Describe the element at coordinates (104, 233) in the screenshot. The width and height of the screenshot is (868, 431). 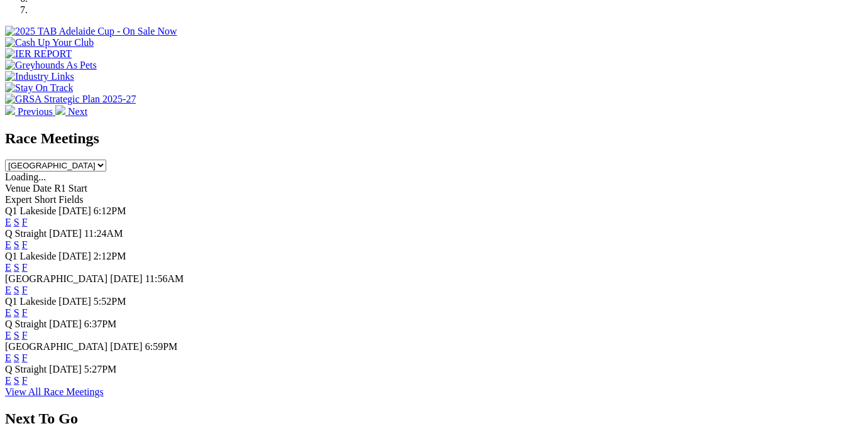
I see `span: 11:24AM` at that location.